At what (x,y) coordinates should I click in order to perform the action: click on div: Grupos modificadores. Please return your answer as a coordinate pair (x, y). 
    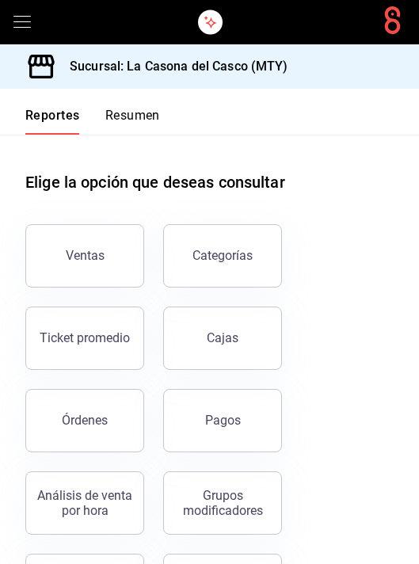
    Looking at the image, I should click on (222, 503).